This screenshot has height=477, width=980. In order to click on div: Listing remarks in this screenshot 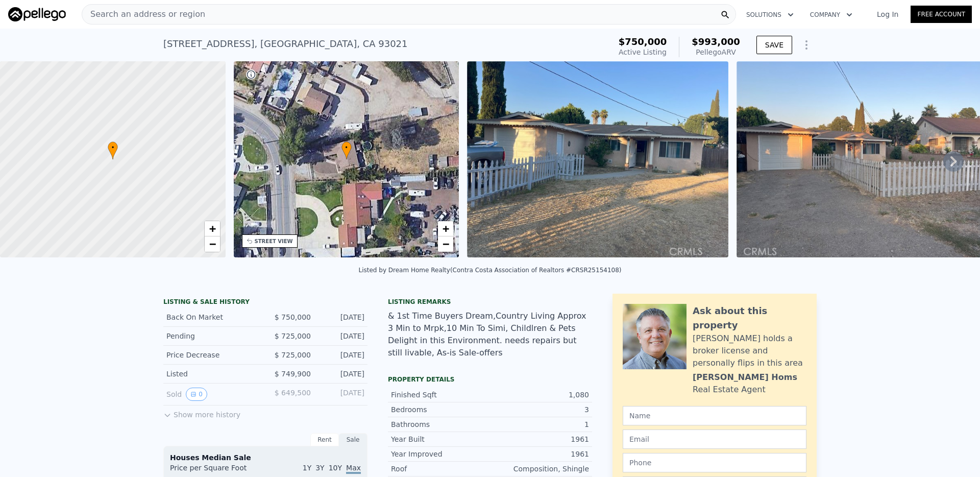, I will do `click(490, 302)`.